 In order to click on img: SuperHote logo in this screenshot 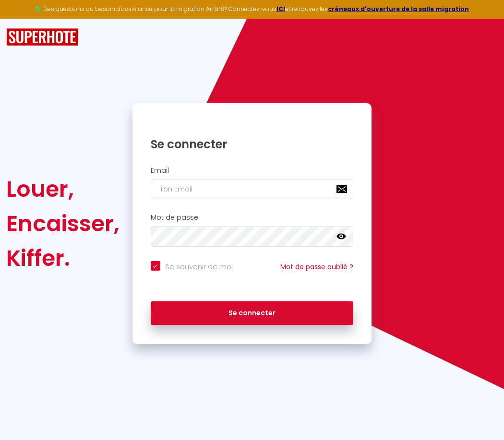, I will do `click(43, 37)`.